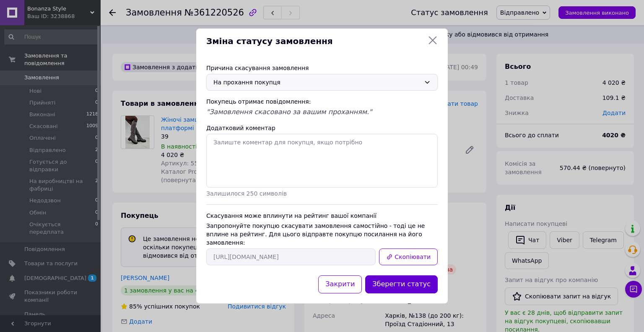 The width and height of the screenshot is (644, 332). Describe the element at coordinates (408, 257) in the screenshot. I see `button: Скопіювати` at that location.